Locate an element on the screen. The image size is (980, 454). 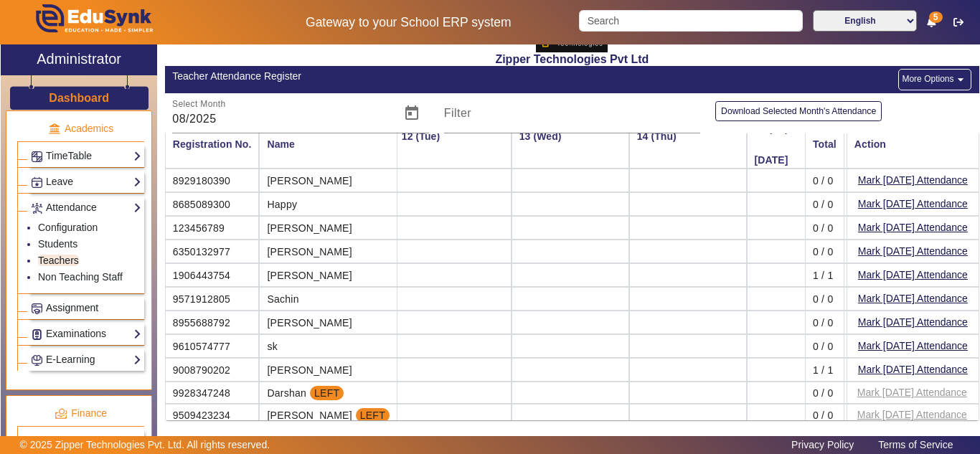
mat-cell: 6350132977 is located at coordinates (212, 251).